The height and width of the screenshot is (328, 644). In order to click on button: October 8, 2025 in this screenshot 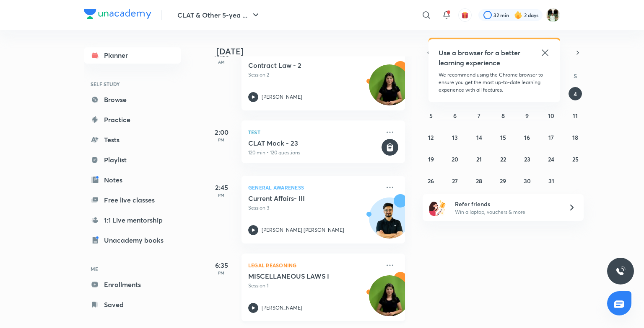, I will do `click(503, 115)`.